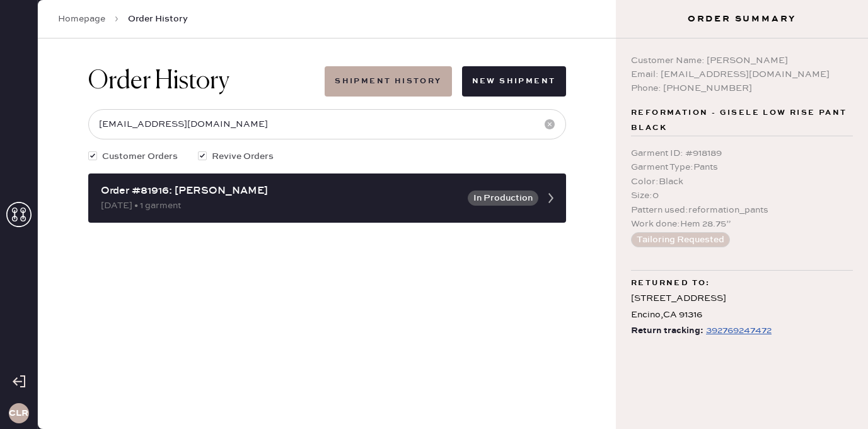 The width and height of the screenshot is (868, 429). What do you see at coordinates (742, 195) in the screenshot?
I see `div: Size : 0` at bounding box center [742, 195].